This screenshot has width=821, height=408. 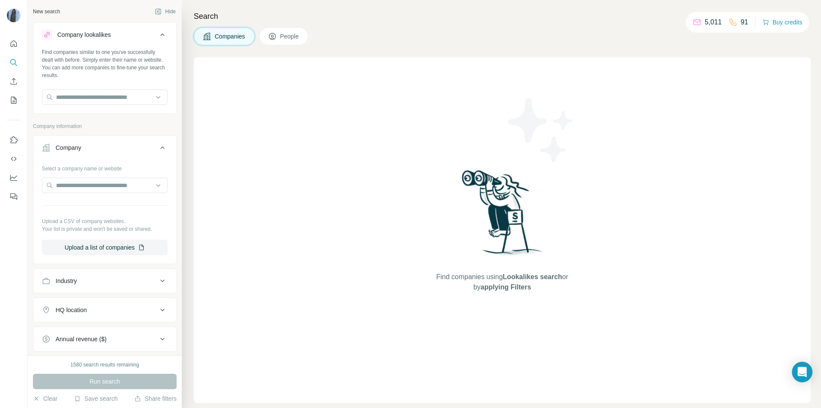 I want to click on button: Industry, so click(x=105, y=281).